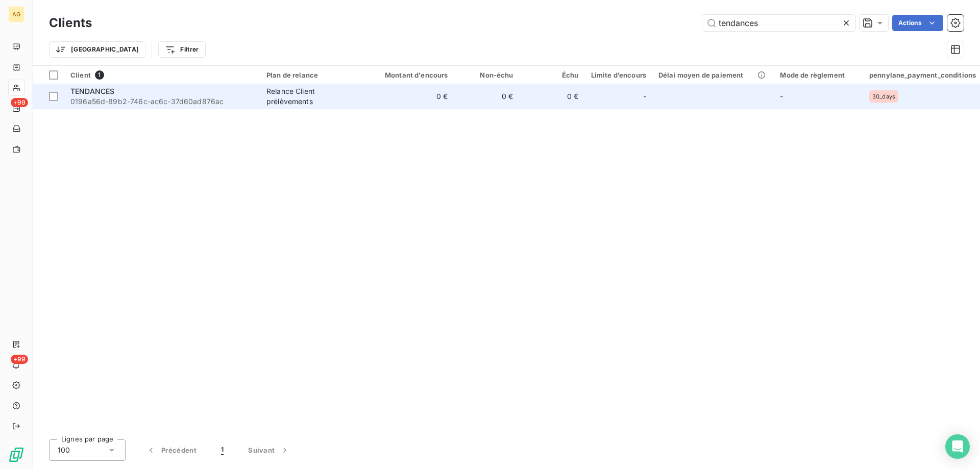 This screenshot has width=980, height=469. I want to click on span: 30_days, so click(884, 96).